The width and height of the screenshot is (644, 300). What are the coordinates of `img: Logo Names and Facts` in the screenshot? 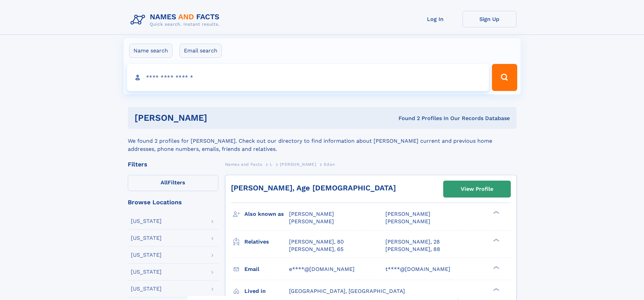 It's located at (176, 20).